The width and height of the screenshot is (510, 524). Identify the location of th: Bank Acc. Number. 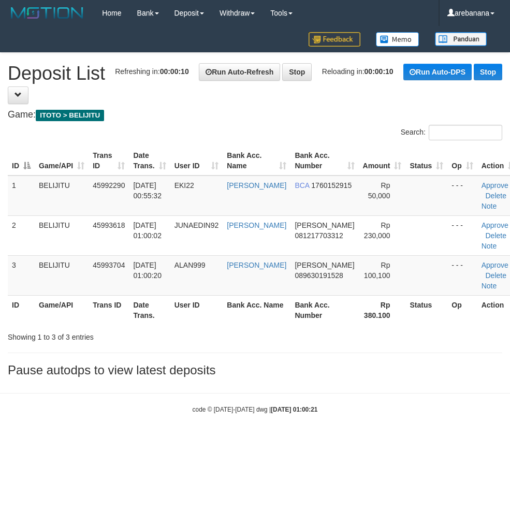
(324, 310).